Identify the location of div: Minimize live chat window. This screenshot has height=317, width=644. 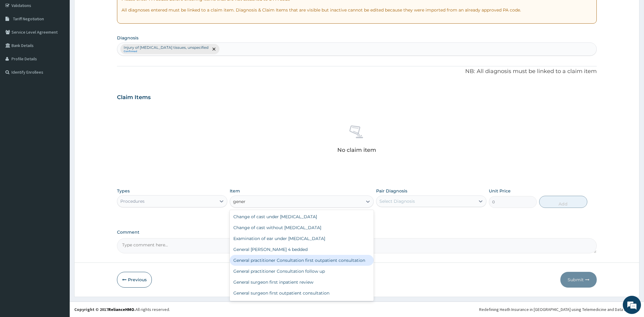
(106, 11).